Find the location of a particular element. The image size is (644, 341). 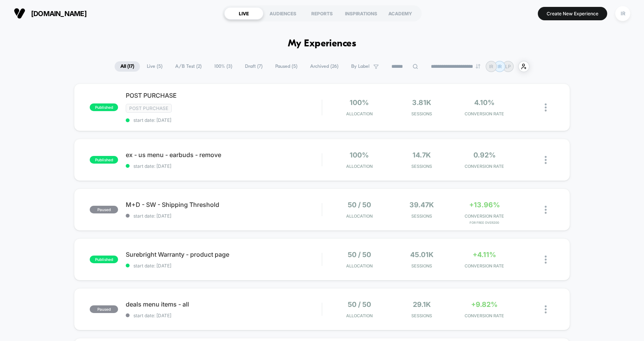

div: REPORTS is located at coordinates (322, 14).